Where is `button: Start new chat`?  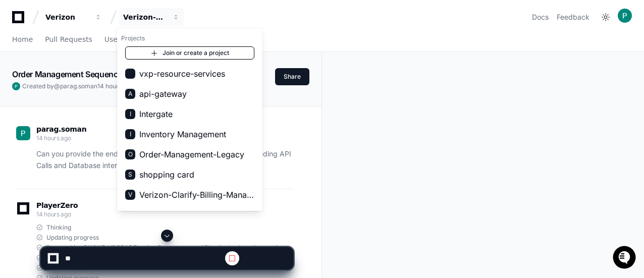 button: Start new chat is located at coordinates (177, 84).